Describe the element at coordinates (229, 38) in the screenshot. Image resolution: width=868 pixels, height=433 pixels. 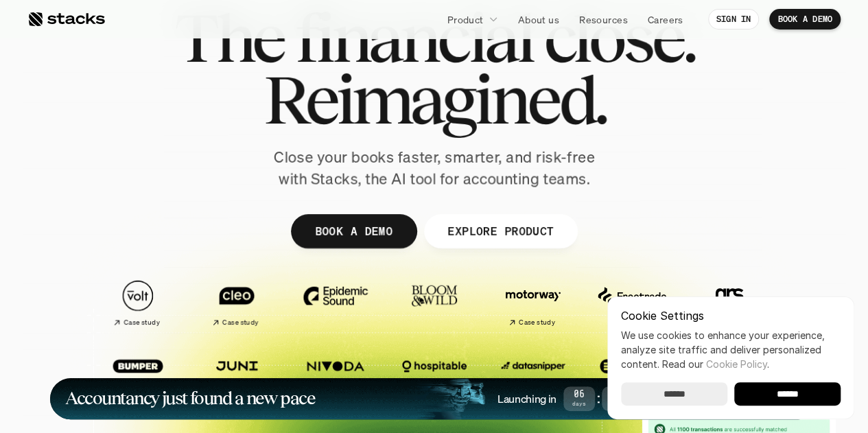
I see `span: The` at that location.